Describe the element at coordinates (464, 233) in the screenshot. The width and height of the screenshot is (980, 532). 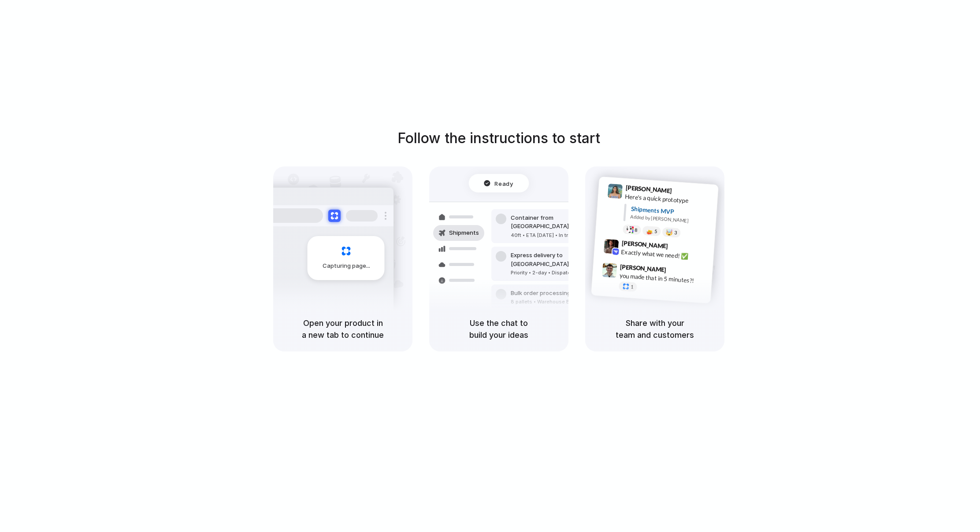
I see `span: Shipments` at that location.